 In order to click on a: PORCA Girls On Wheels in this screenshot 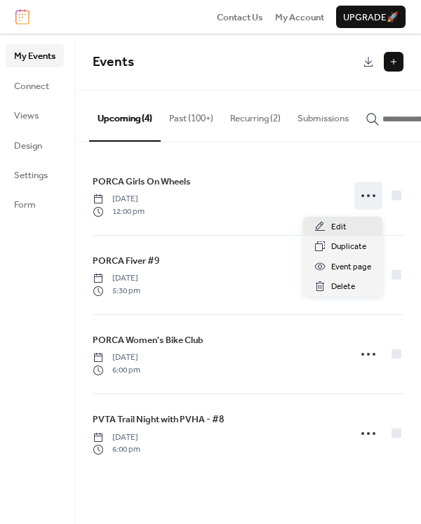, I will do `click(142, 182)`.